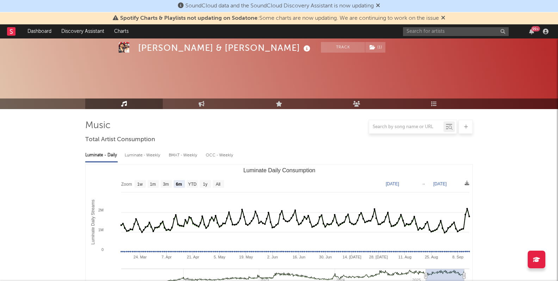  Describe the element at coordinates (220, 257) in the screenshot. I see `text: 5. May` at that location.